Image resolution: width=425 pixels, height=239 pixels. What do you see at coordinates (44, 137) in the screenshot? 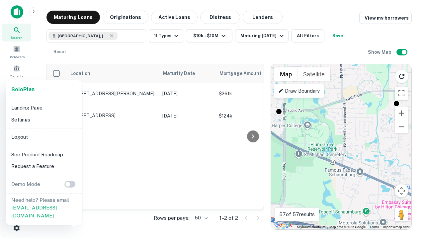
I see `li: Logout` at bounding box center [44, 137].